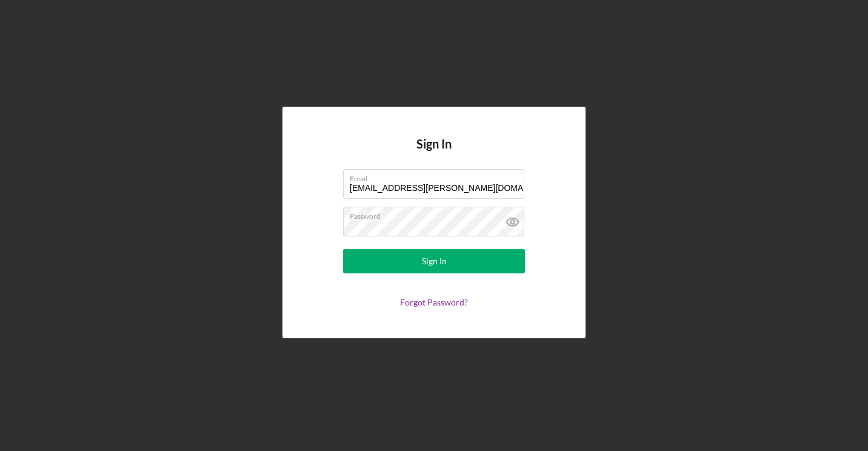 This screenshot has height=451, width=868. Describe the element at coordinates (434, 261) in the screenshot. I see `div: Sign In` at that location.